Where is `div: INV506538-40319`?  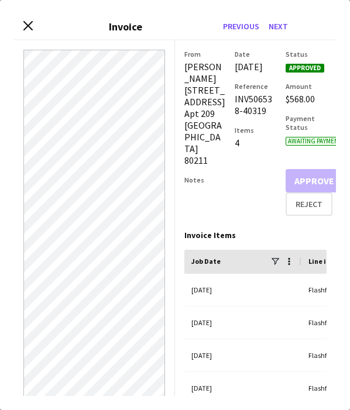 div: INV506538-40319 is located at coordinates (255, 105).